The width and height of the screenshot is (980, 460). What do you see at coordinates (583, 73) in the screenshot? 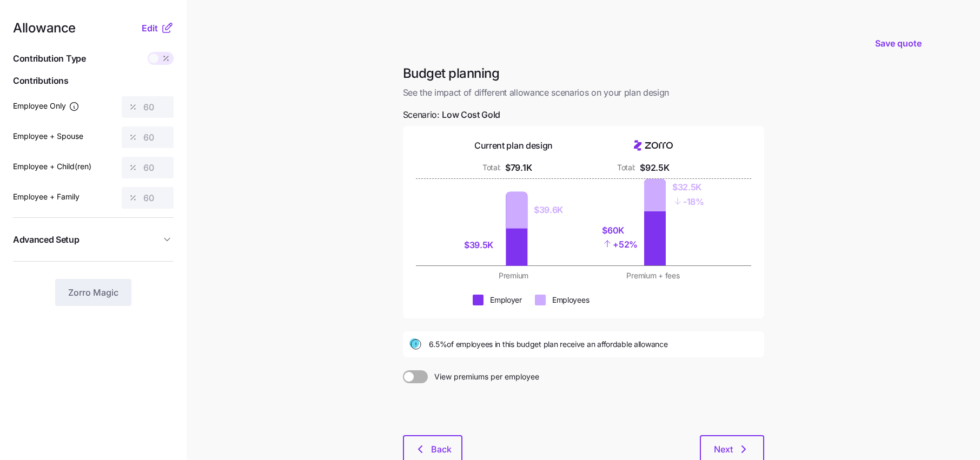
I see `h1: Budget planning` at bounding box center [583, 73].